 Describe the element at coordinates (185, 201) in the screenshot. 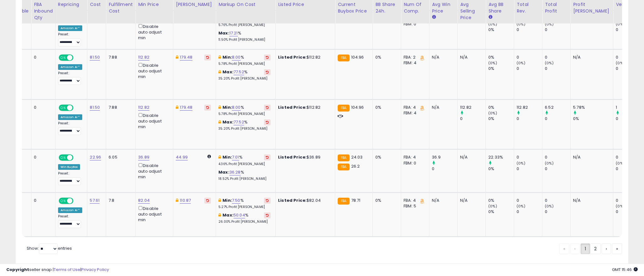

I see `a: 110.87` at that location.